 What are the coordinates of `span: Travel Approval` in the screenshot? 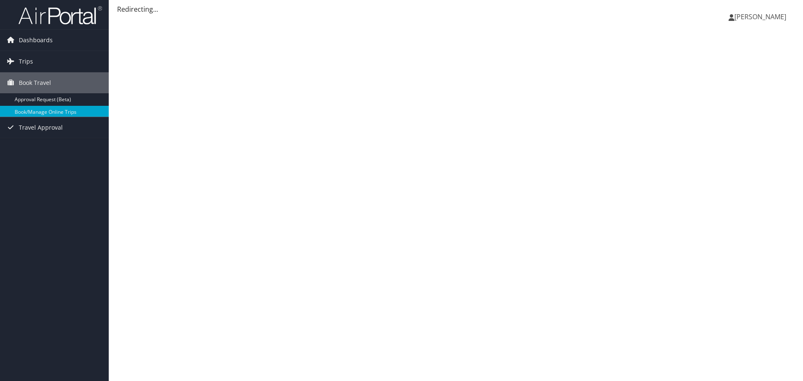 It's located at (41, 128).